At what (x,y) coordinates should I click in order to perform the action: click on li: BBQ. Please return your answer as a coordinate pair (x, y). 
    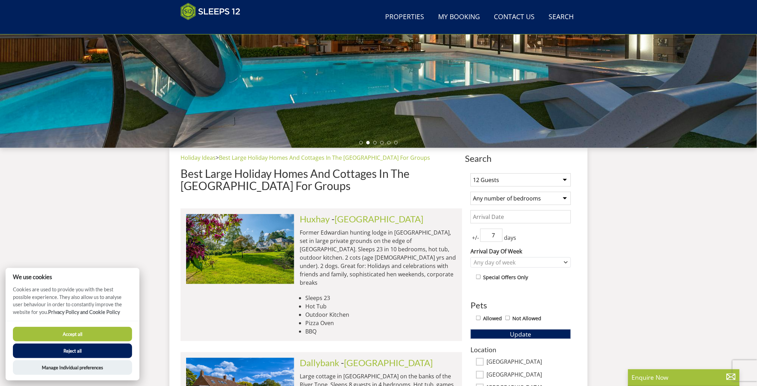
    Looking at the image, I should click on (381, 332).